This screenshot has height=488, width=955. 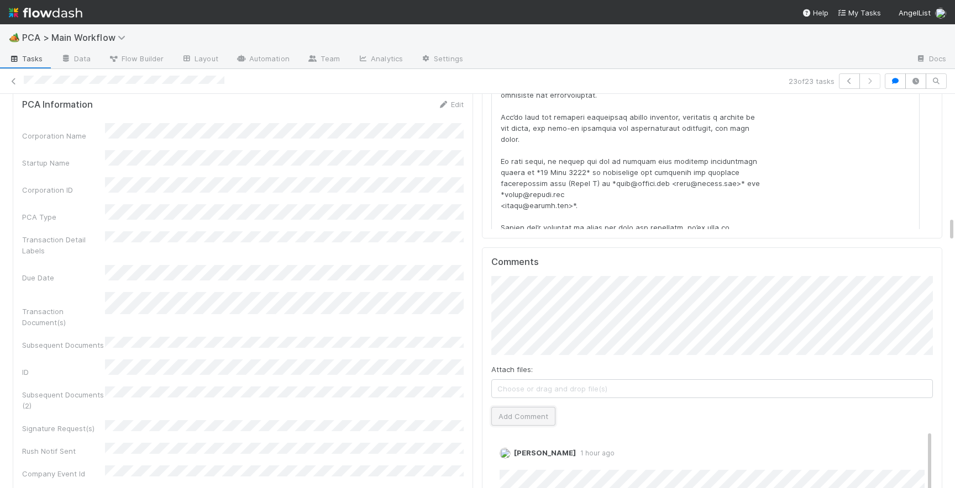 What do you see at coordinates (64, 451) in the screenshot?
I see `div: Rush Notif Sent` at bounding box center [64, 451].